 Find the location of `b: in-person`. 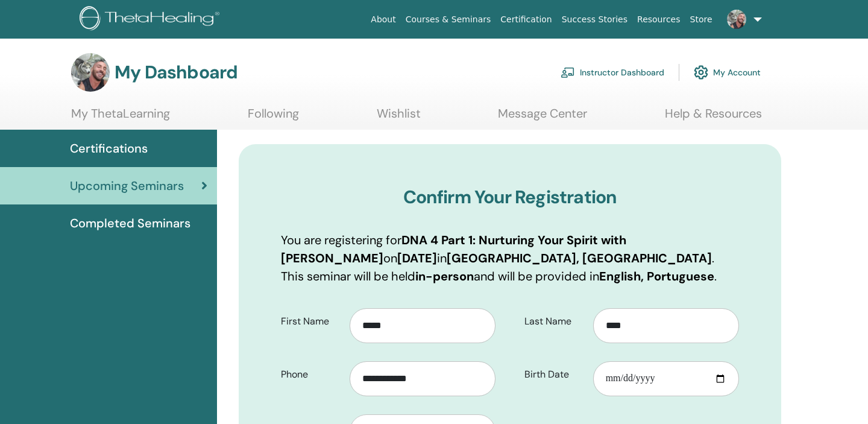

b: in-person is located at coordinates (444, 276).